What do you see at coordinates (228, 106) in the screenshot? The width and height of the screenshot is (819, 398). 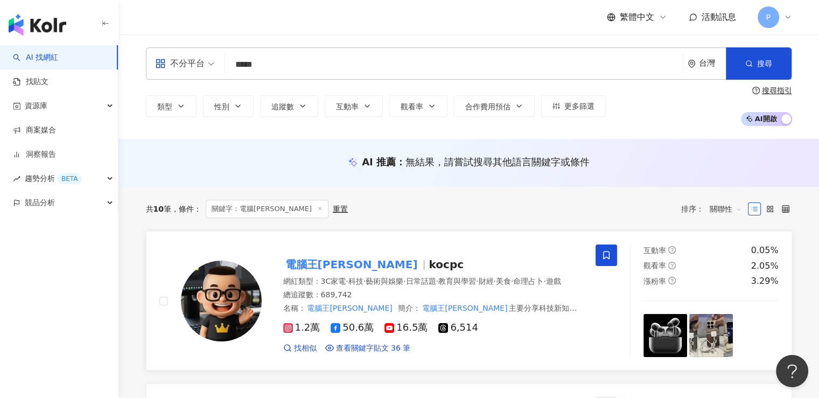 I see `button: 性別` at bounding box center [228, 106].